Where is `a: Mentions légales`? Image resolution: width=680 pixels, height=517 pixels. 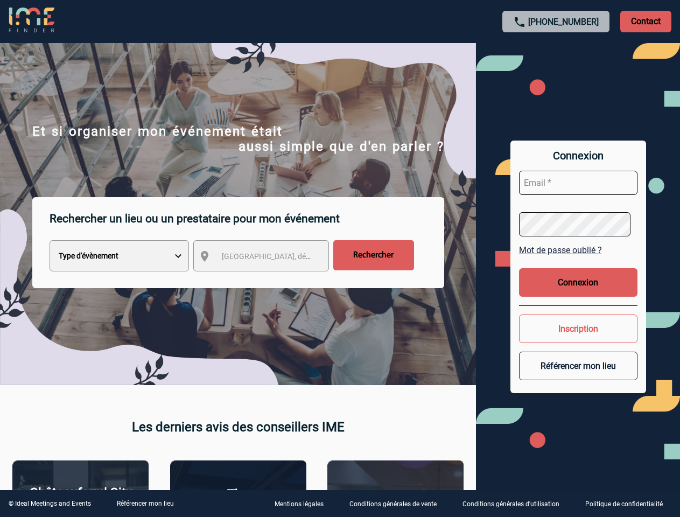 a: Mentions légales is located at coordinates (303, 503).